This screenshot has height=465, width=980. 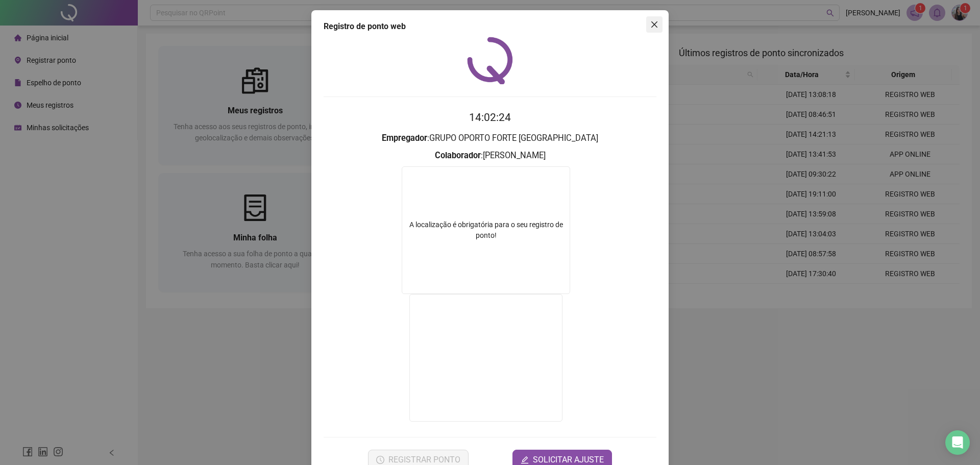 What do you see at coordinates (654, 24) in the screenshot?
I see `span: close` at bounding box center [654, 24].